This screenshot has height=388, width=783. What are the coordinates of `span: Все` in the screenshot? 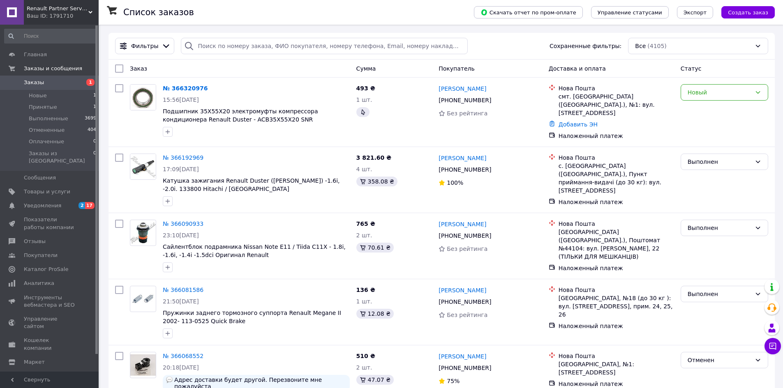 It's located at (640, 46).